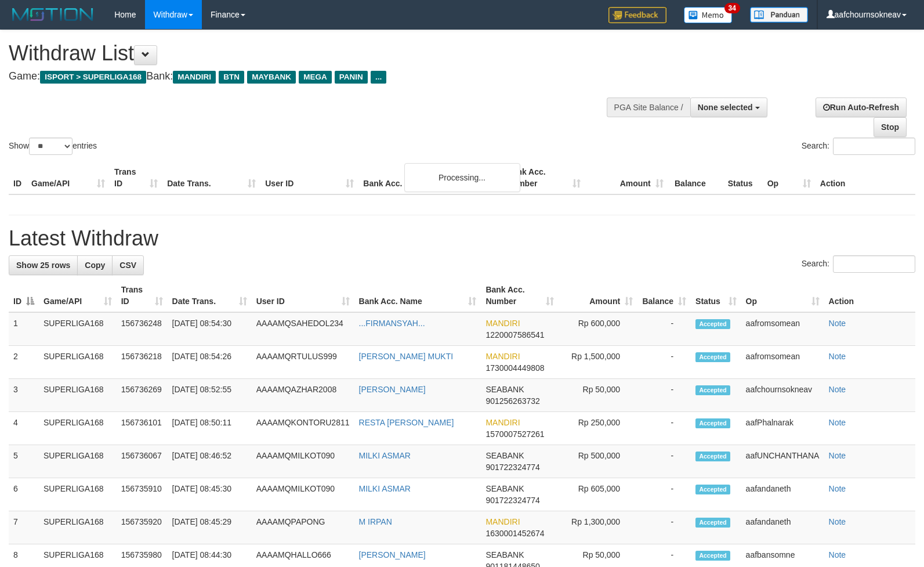 This screenshot has width=924, height=567. Describe the element at coordinates (310, 178) in the screenshot. I see `th: User ID` at that location.